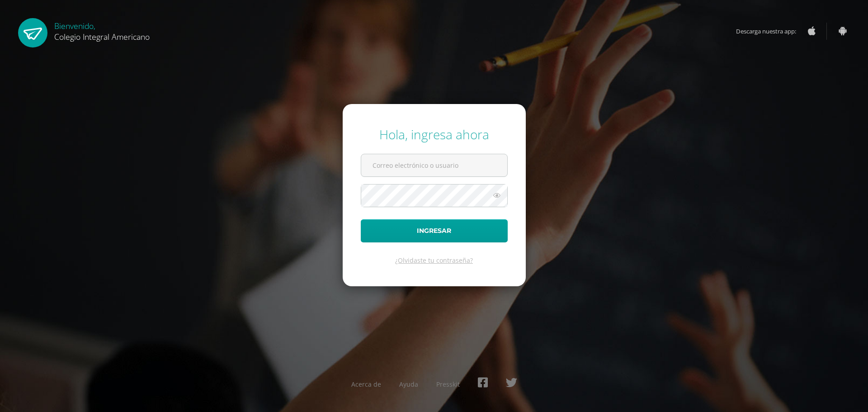  Describe the element at coordinates (366, 385) in the screenshot. I see `a: Acerca de` at that location.